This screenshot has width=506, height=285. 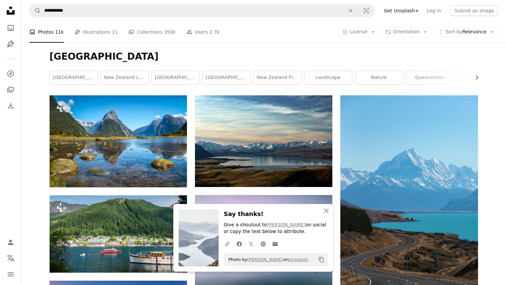 I want to click on a: Share over email, so click(x=275, y=243).